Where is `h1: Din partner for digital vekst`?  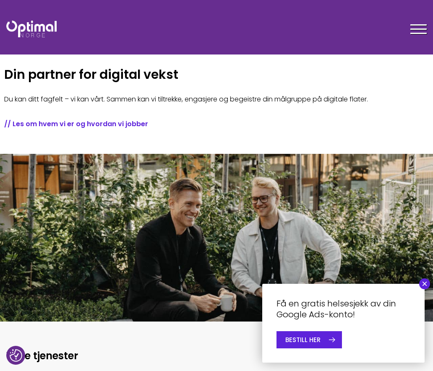 h1: Din partner for digital vekst is located at coordinates (186, 74).